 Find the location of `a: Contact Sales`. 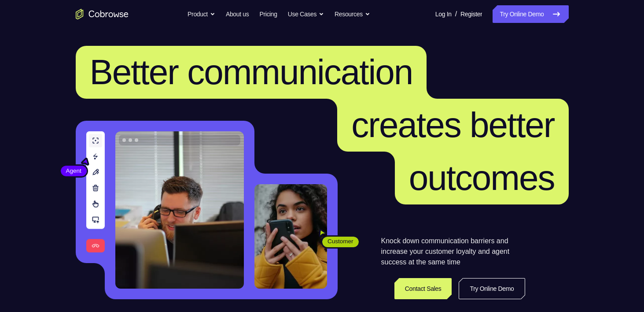

a: Contact Sales is located at coordinates (423, 289).